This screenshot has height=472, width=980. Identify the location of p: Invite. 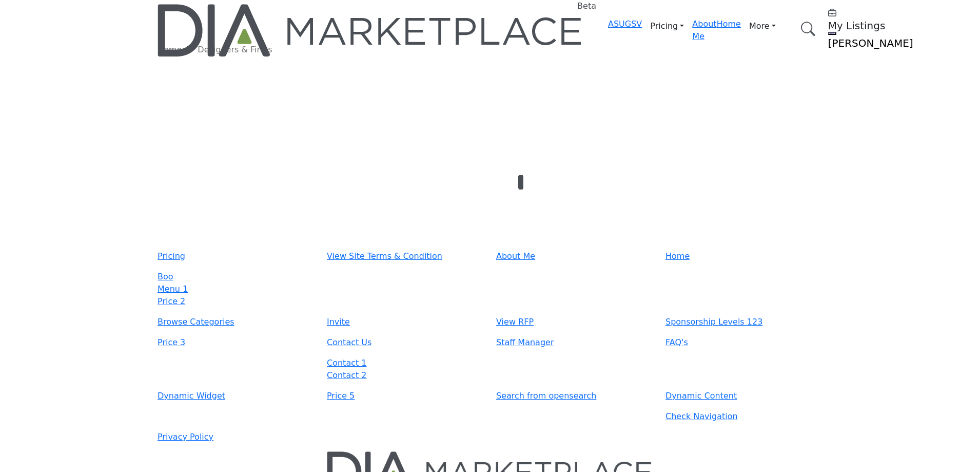
(406, 322).